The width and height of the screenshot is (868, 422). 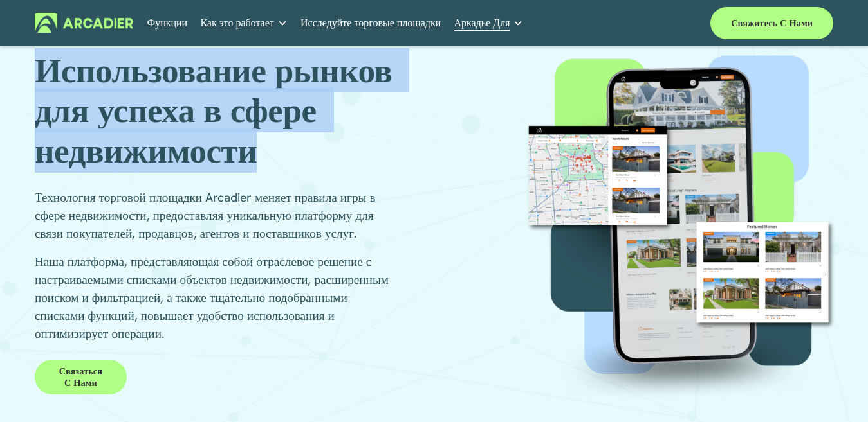 I want to click on font: Свяжитесь с нами, so click(x=771, y=23).